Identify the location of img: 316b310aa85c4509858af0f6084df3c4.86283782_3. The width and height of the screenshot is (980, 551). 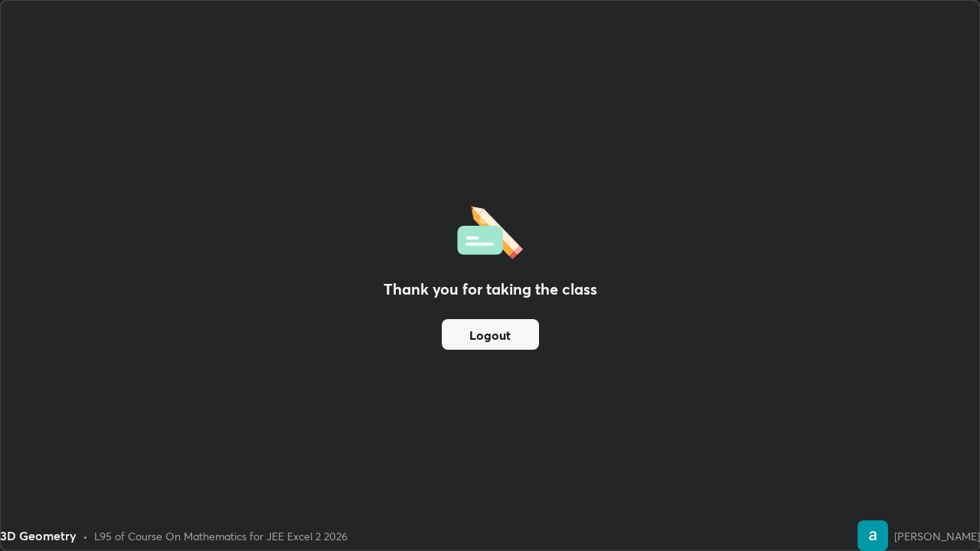
(873, 535).